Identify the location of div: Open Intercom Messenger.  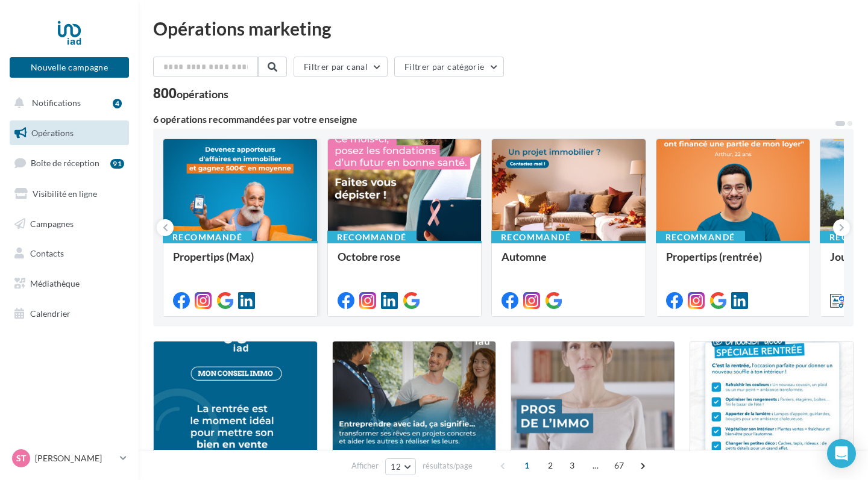
(841, 453).